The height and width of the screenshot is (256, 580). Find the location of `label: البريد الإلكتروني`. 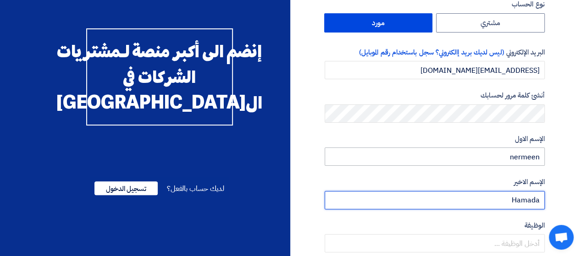

label: البريد الإلكتروني is located at coordinates (435, 52).